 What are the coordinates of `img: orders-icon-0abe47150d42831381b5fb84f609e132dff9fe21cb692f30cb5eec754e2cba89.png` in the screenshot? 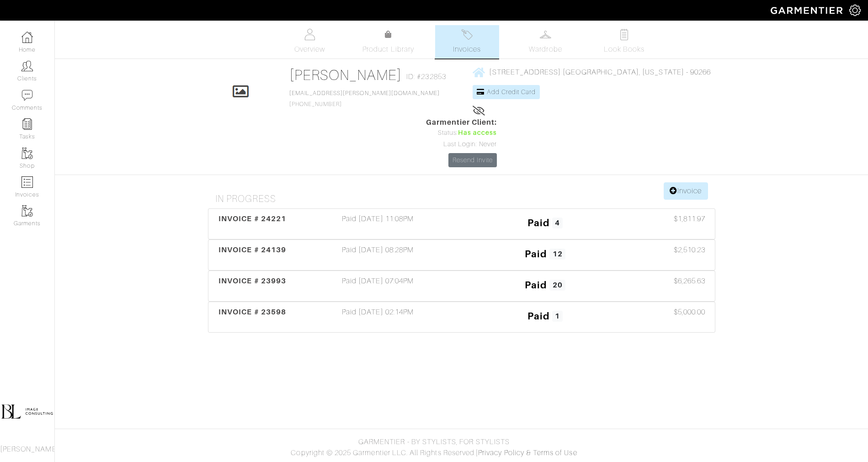 It's located at (27, 182).